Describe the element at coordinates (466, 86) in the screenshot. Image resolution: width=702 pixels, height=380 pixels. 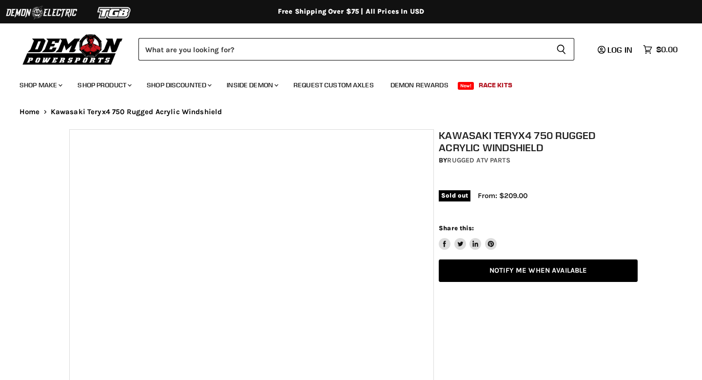
I see `span: New!` at that location.